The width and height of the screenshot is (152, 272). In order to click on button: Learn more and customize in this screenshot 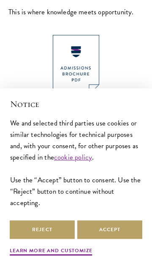, I will do `click(51, 252)`.